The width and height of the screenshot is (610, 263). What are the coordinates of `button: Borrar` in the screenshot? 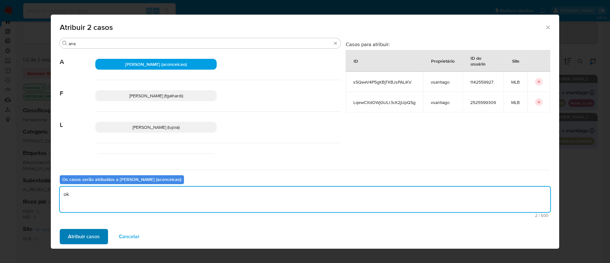 It's located at (336, 43).